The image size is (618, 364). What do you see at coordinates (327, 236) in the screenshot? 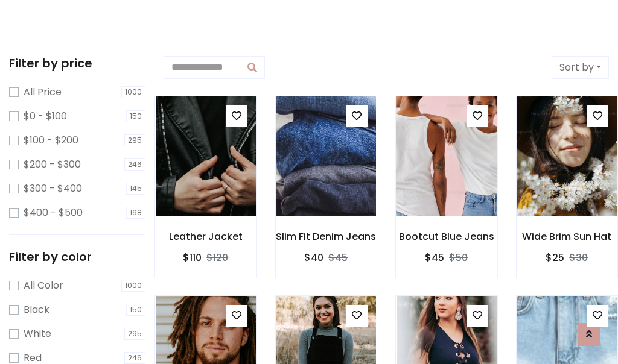
I see `h6: Slim Fit Denim Jeans` at bounding box center [327, 236].